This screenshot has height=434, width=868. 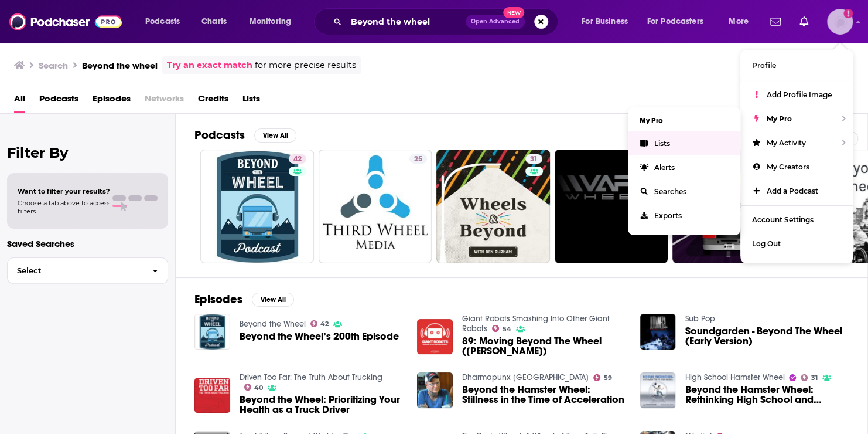 What do you see at coordinates (495, 22) in the screenshot?
I see `button: Open AdvancedNew` at bounding box center [495, 22].